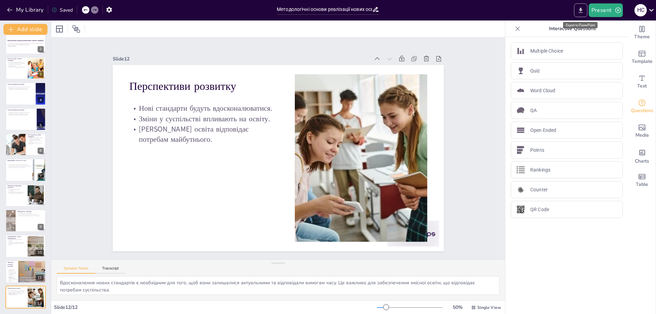  What do you see at coordinates (16, 65) in the screenshot?
I see `p: Вони інтегрують нові підходи у навчальний процес.` at bounding box center [16, 65].